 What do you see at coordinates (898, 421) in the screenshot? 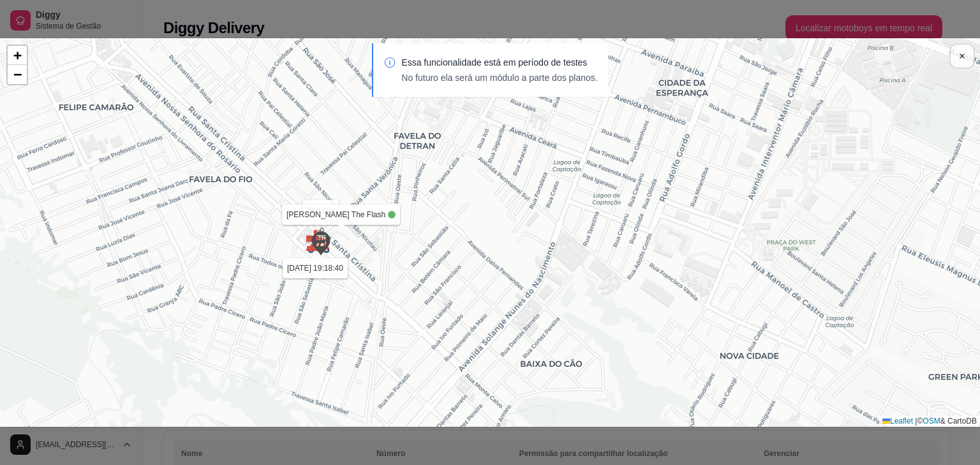
I see `a: Leaflet` at bounding box center [898, 421].